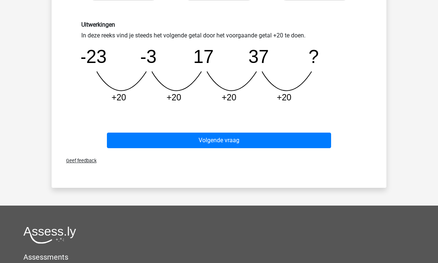 This screenshot has width=438, height=263. I want to click on tspan: 17, so click(203, 57).